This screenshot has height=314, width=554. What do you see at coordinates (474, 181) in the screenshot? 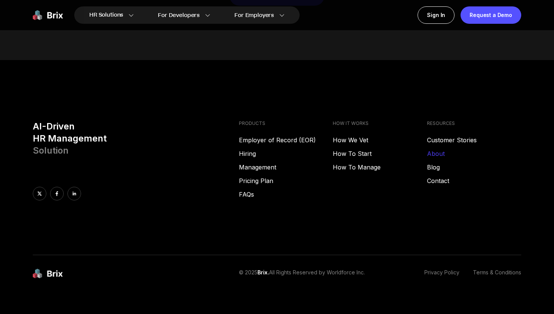
I see `a: Contact` at bounding box center [474, 181].